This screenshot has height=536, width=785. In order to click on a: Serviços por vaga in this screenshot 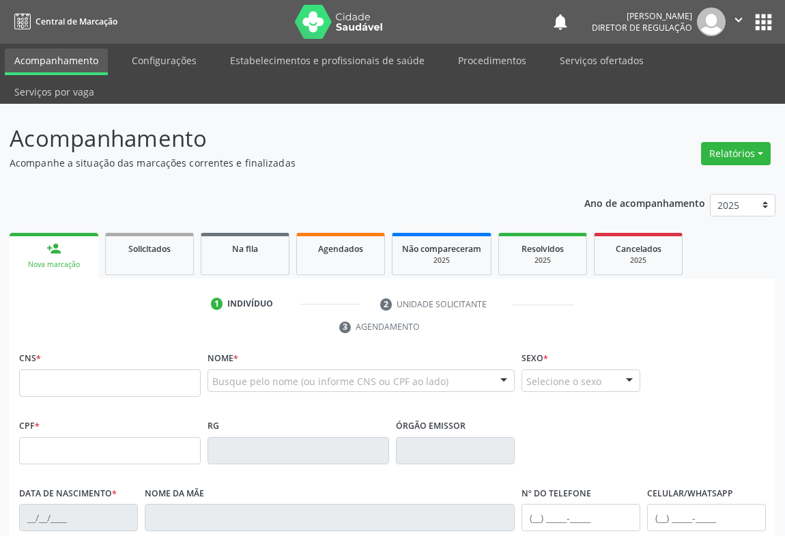, I will do `click(54, 91)`.